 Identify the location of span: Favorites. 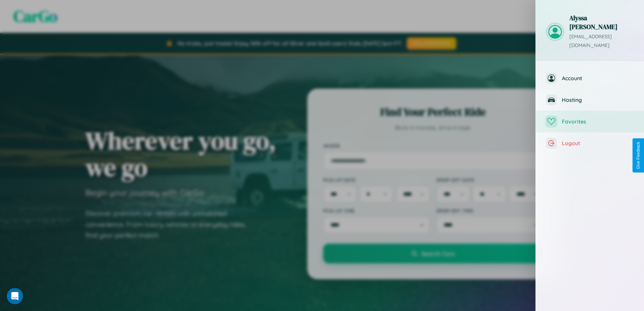
(597, 121).